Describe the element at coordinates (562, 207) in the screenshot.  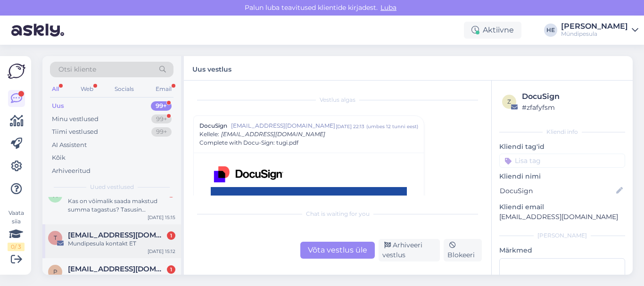
I see `p: Kliendi email` at that location.